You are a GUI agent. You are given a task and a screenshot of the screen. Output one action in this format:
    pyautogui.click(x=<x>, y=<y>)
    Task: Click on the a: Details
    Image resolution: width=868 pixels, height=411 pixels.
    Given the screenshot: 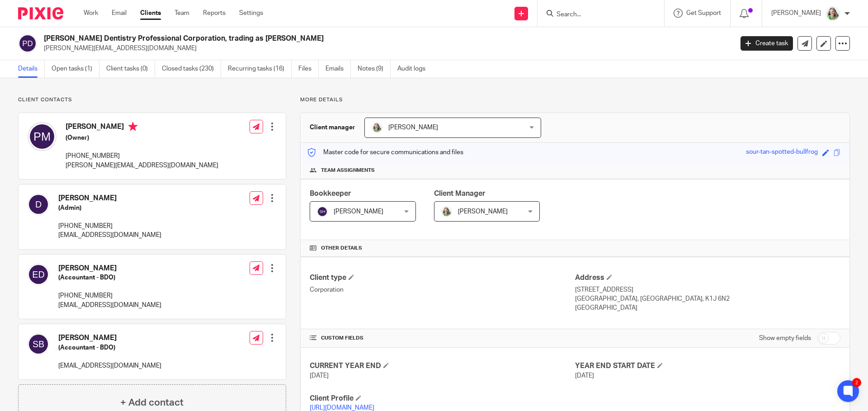 What is the action you would take?
    pyautogui.click(x=32, y=68)
    